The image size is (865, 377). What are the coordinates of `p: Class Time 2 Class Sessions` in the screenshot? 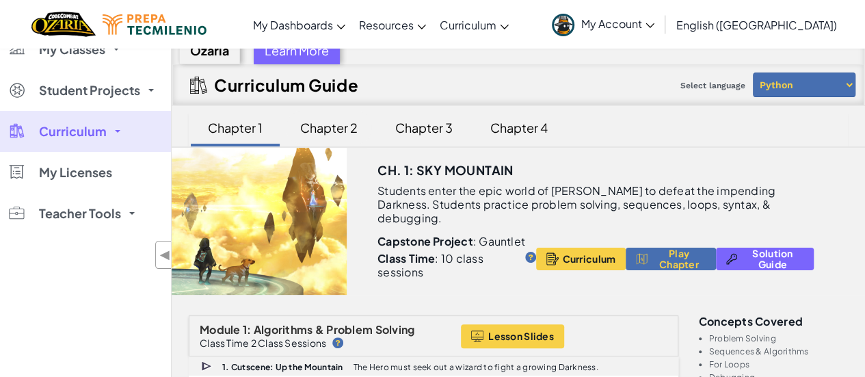 It's located at (263, 343).